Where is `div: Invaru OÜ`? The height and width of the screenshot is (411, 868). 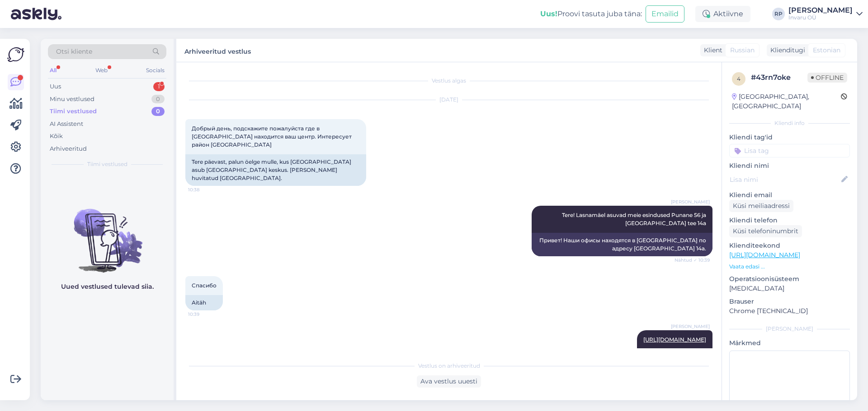
div: Invaru OÜ is located at coordinates (820, 18).